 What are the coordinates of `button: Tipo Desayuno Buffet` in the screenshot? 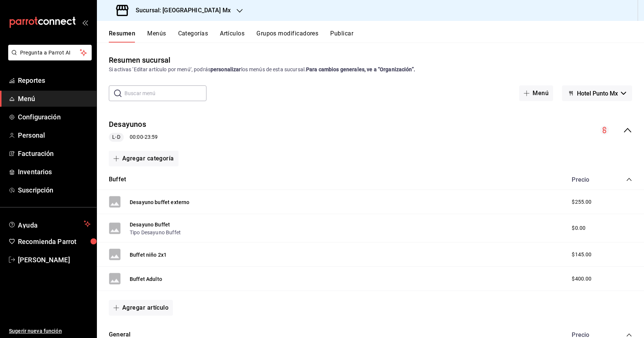 It's located at (155, 233).